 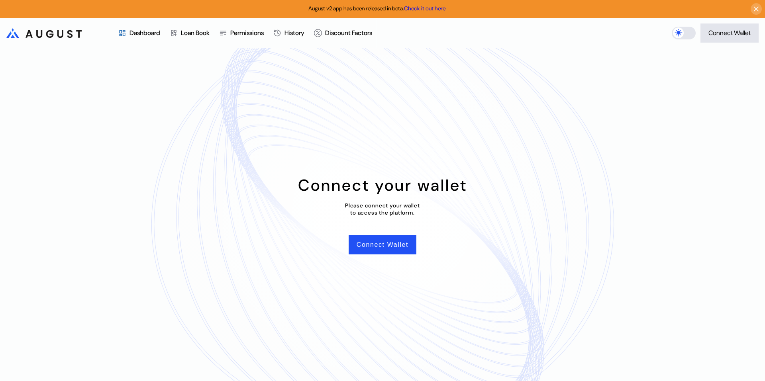 I want to click on a: History, so click(x=289, y=33).